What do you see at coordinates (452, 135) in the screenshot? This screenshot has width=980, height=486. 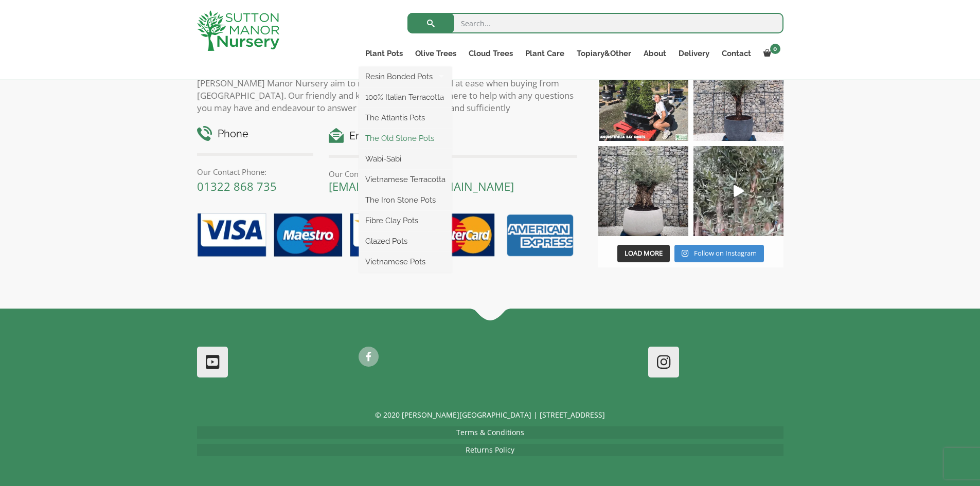 I see `h4: Email` at bounding box center [452, 135].